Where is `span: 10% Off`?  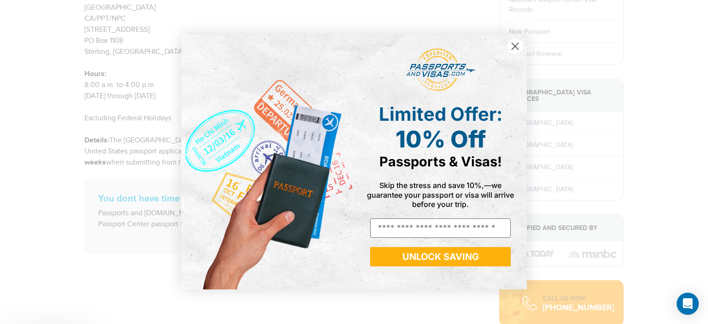
span: 10% Off is located at coordinates (441, 139).